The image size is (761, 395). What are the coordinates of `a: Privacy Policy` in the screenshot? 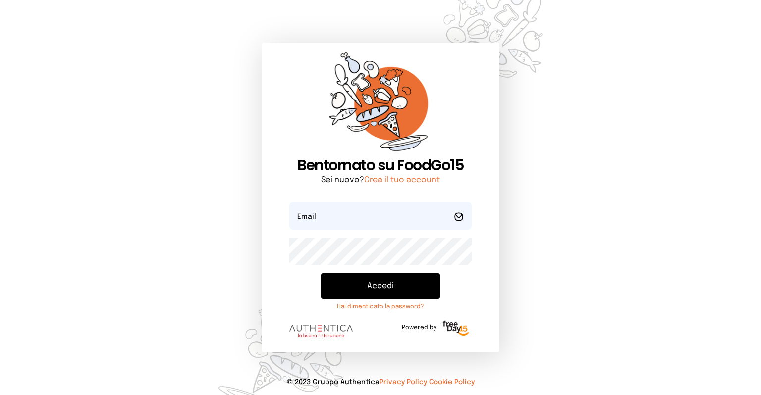 It's located at (403, 383).